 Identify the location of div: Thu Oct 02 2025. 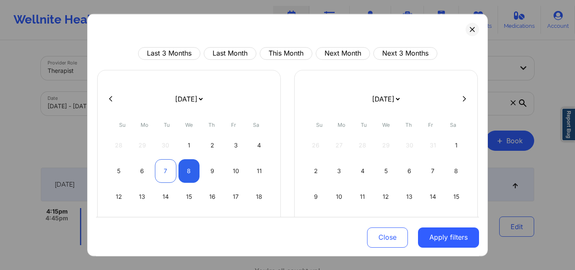
(212, 145).